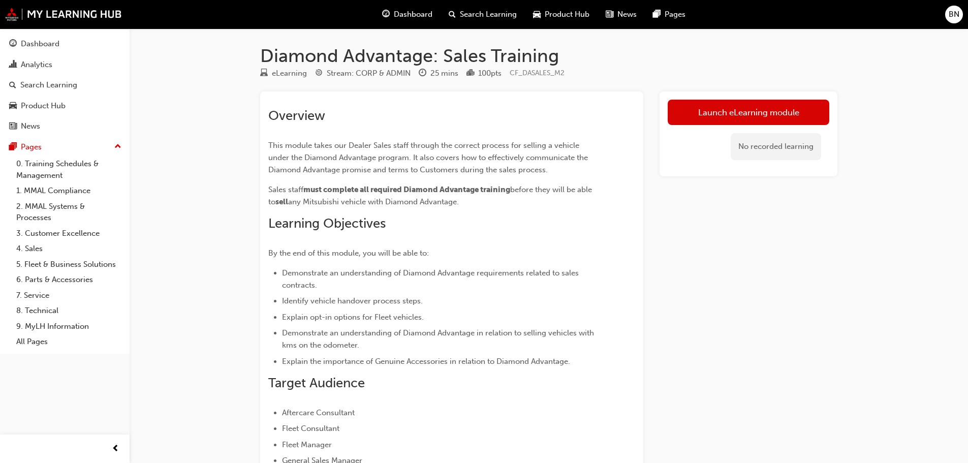 The height and width of the screenshot is (463, 968). What do you see at coordinates (63, 14) in the screenshot?
I see `a: mmal` at bounding box center [63, 14].